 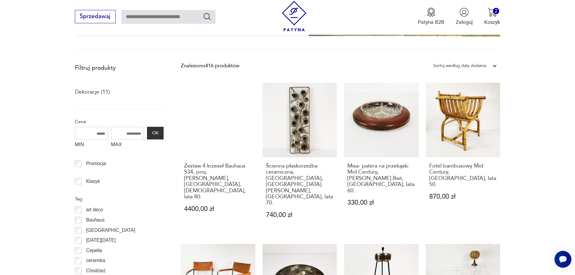 I want to click on p: Cena, so click(x=119, y=122).